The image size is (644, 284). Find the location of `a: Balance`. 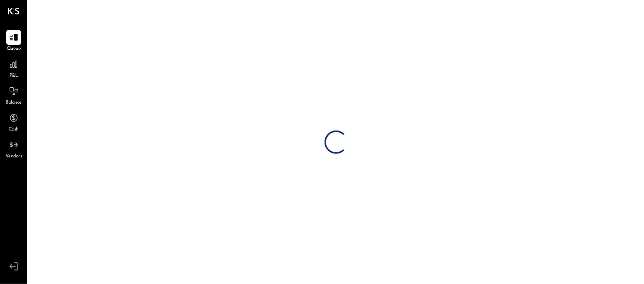

a: Balance is located at coordinates (14, 95).